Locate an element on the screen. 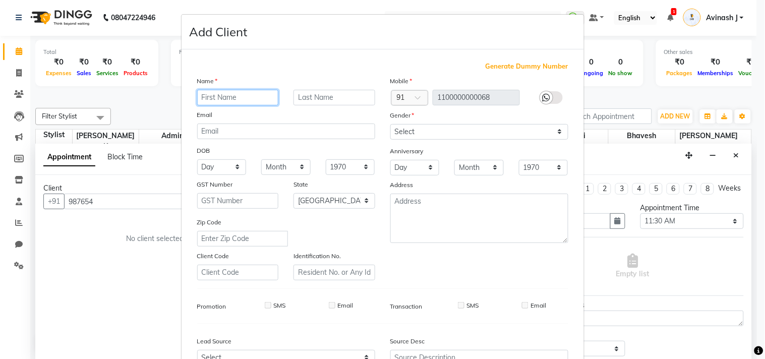  input: Client Code is located at coordinates (238, 272).